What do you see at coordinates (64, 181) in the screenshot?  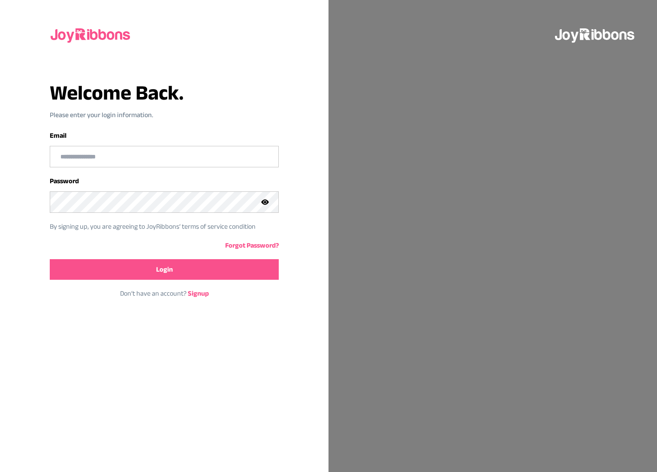 I see `label: Password` at bounding box center [64, 181].